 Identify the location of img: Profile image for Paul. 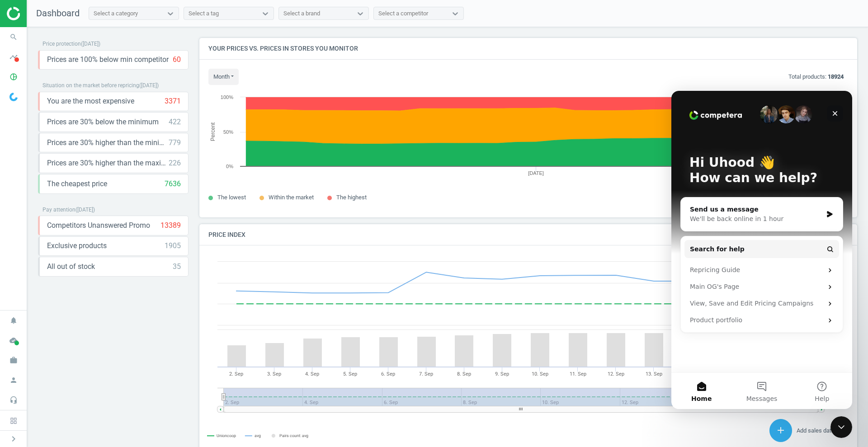
(115, 24).